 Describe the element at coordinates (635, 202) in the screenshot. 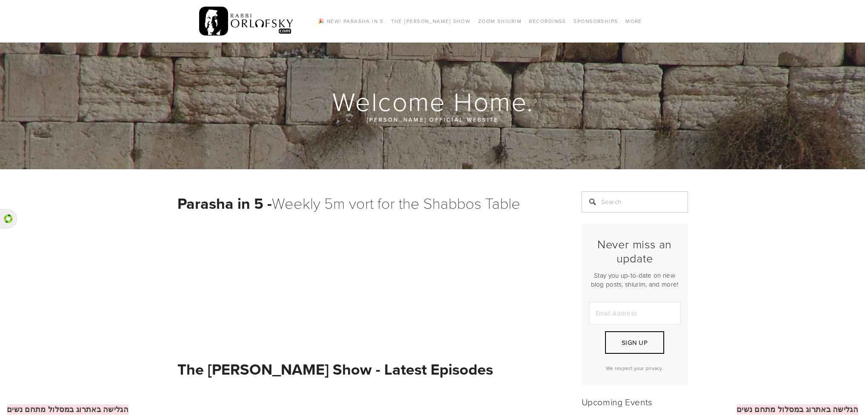

I see `input: Search` at that location.